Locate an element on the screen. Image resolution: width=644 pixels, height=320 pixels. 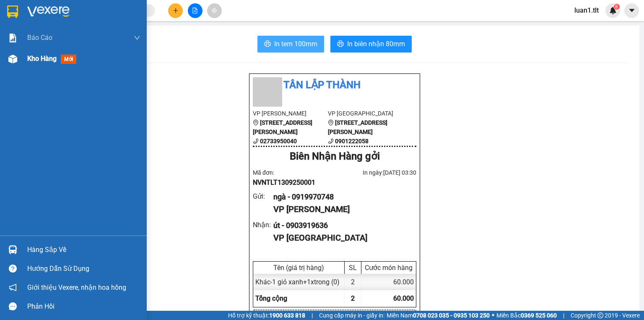
li: Tân Lập Thành is located at coordinates (335, 85).